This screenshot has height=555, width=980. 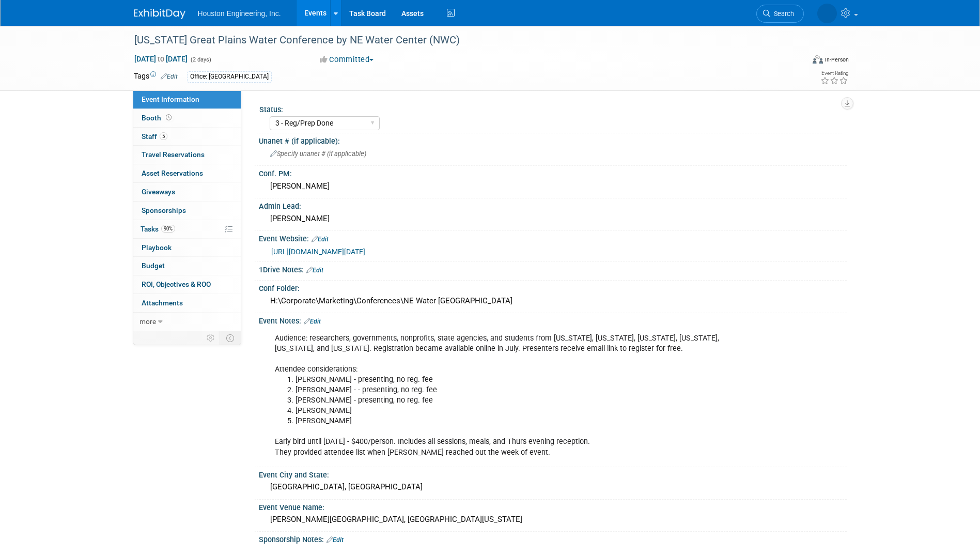 What do you see at coordinates (160, 59) in the screenshot?
I see `span: to` at bounding box center [160, 59].